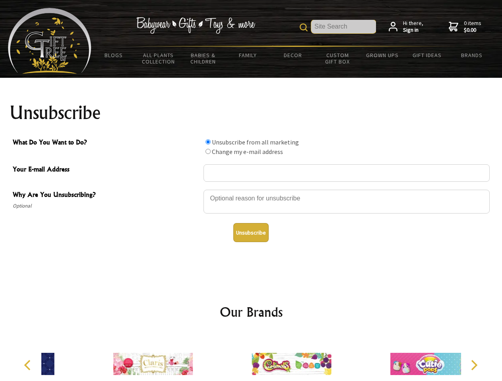  Describe the element at coordinates (255, 142) in the screenshot. I see `label: Unsubscribe from all marketing` at that location.